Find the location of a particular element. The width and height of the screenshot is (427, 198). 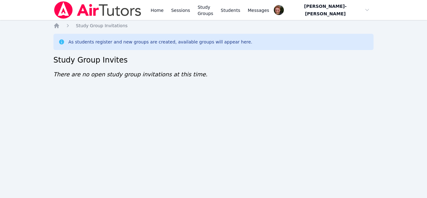

div: As students register and new groups are created, available groups will appear here. is located at coordinates (160, 42).